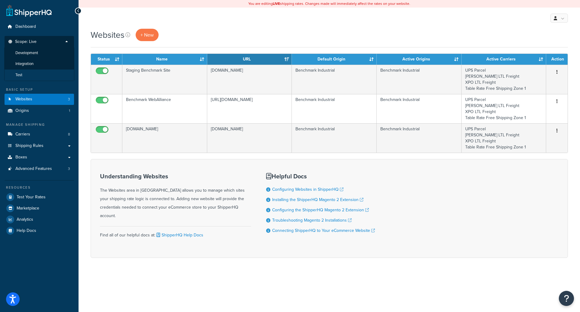  What do you see at coordinates (39, 157) in the screenshot?
I see `li: Boxes` at bounding box center [39, 157].